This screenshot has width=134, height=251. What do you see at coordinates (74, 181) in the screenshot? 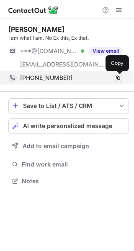
I see `span: Notes` at bounding box center [74, 181].